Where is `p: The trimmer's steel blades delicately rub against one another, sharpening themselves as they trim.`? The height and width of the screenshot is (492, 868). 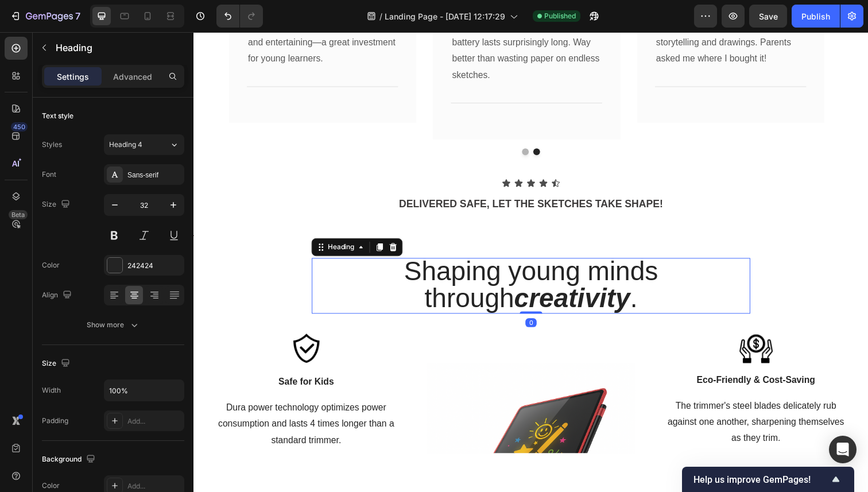
p: The trimmer's steel blades delicately rub against one another, sharpening themselves as they trim. is located at coordinates (574, 399).